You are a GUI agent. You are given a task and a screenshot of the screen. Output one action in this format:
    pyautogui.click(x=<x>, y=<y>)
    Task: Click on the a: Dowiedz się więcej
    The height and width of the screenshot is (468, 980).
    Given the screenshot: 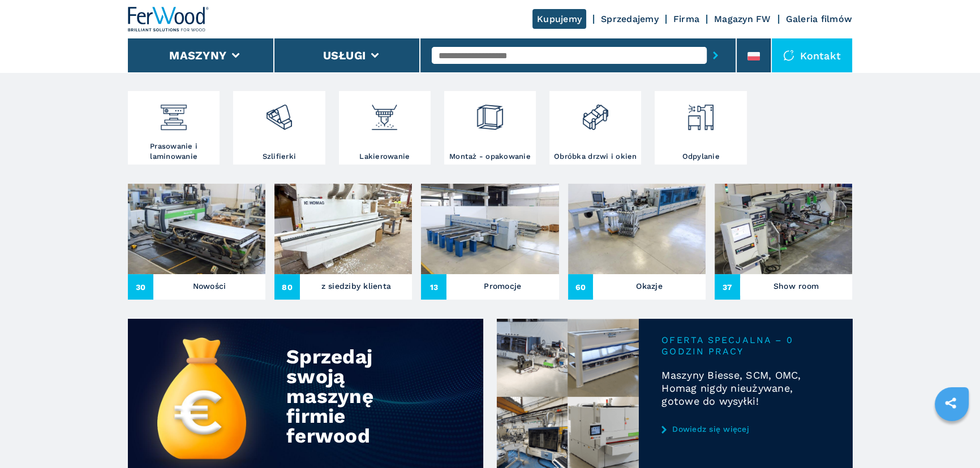 What is the action you would take?
    pyautogui.click(x=745, y=429)
    